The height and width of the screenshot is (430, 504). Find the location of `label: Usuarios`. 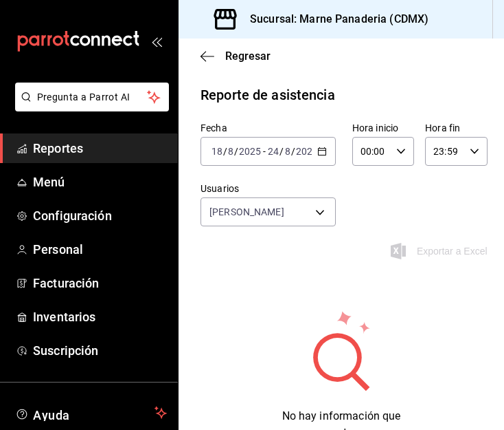

label: Usuarios is located at coordinates (268, 188).